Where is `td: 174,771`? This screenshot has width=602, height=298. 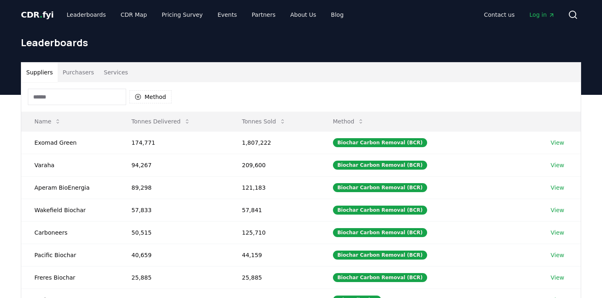
td: 174,771 is located at coordinates (174, 142).